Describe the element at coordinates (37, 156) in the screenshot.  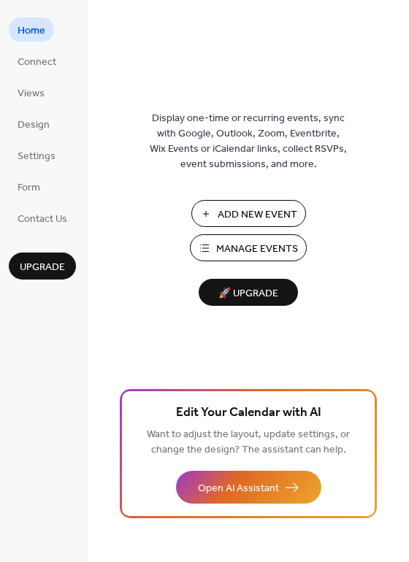
I see `span: Settings` at that location.